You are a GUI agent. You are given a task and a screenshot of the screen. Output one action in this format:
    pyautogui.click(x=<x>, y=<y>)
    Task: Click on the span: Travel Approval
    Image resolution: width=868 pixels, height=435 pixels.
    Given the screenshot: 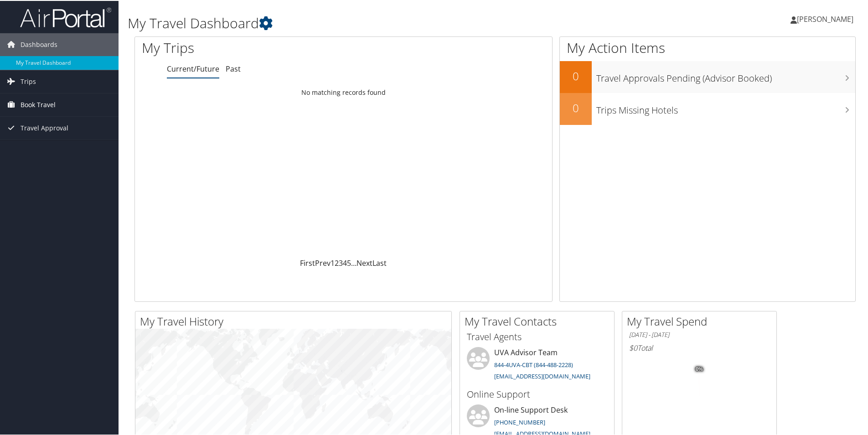 What is the action you would take?
    pyautogui.click(x=44, y=127)
    